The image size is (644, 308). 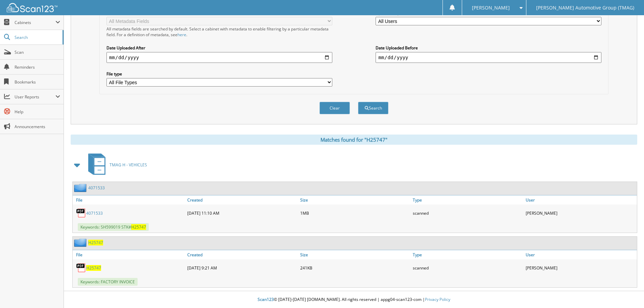 What do you see at coordinates (182, 34) in the screenshot?
I see `a: here` at bounding box center [182, 34].